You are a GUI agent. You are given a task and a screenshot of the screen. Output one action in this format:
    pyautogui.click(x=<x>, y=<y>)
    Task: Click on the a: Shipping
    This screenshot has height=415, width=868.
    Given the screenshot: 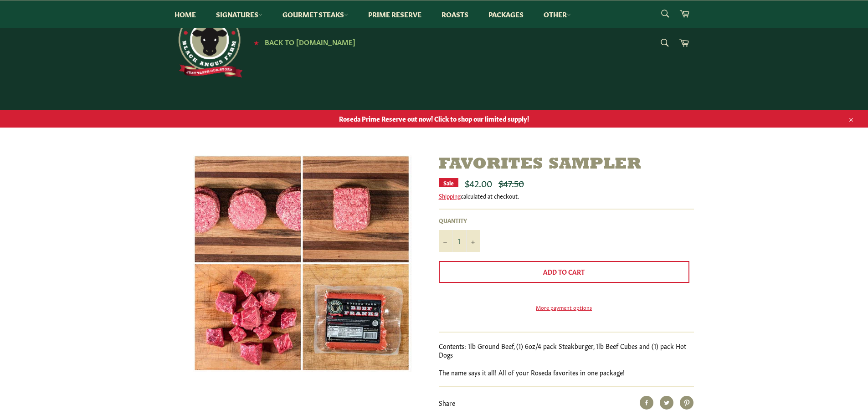 What is the action you would take?
    pyautogui.click(x=450, y=196)
    